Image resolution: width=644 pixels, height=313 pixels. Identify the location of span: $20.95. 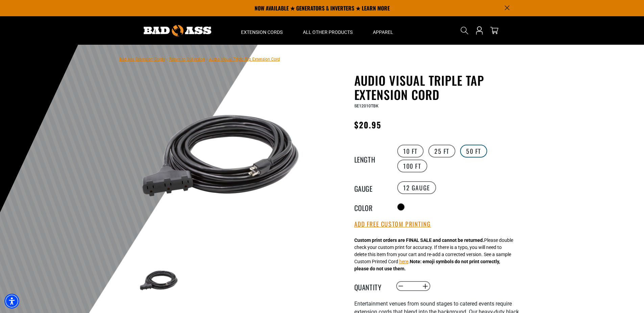
(368, 125).